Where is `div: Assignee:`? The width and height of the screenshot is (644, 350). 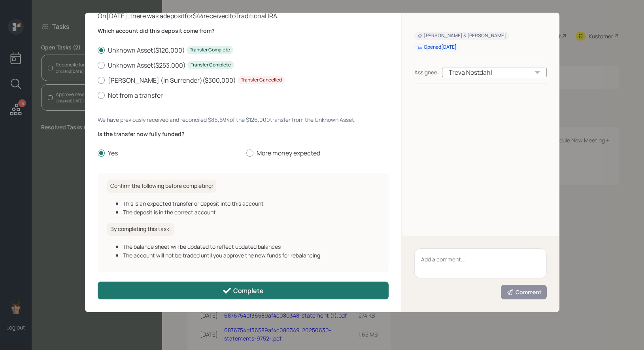 div: Assignee: is located at coordinates (427, 72).